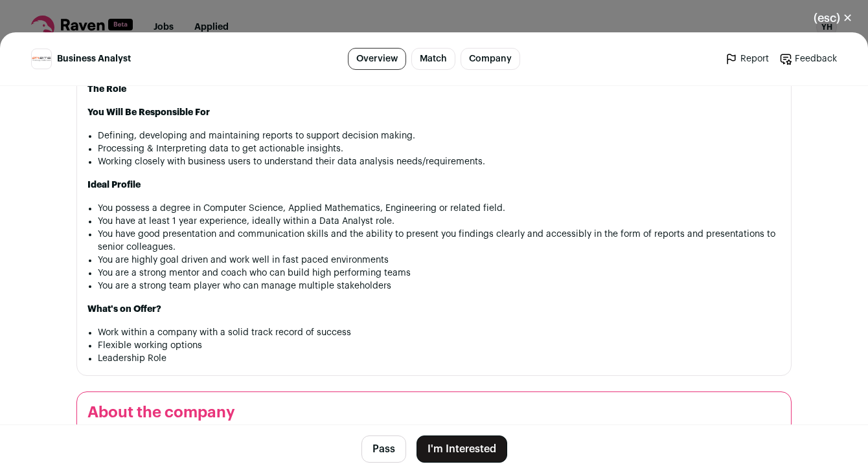 This screenshot has height=473, width=868. What do you see at coordinates (439, 358) in the screenshot?
I see `li: Leadership Role` at bounding box center [439, 358].